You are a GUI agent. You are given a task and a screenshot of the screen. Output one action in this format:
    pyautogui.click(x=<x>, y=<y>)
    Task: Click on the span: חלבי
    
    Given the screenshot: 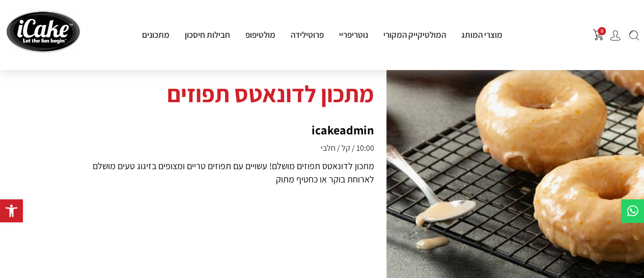 What is the action you would take?
    pyautogui.click(x=328, y=147)
    